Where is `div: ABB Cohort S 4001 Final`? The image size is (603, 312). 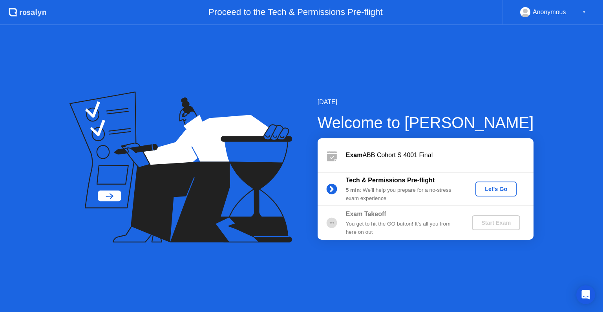
div: ABB Cohort S 4001 Final is located at coordinates (440, 155).